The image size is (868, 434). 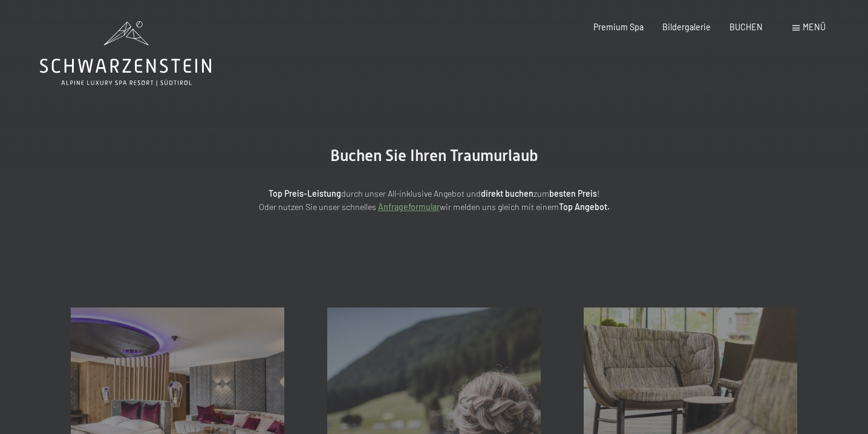 I want to click on strong: Top Angebot., so click(x=585, y=206).